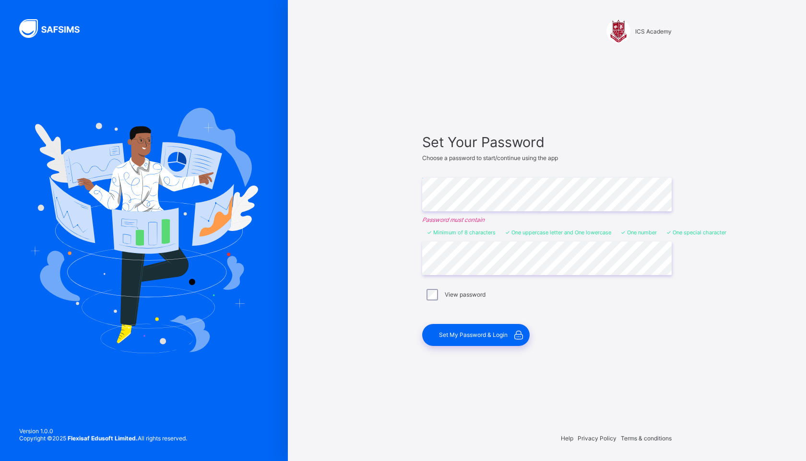  Describe the element at coordinates (55, 28) in the screenshot. I see `img: SAFSIMS Logo` at that location.